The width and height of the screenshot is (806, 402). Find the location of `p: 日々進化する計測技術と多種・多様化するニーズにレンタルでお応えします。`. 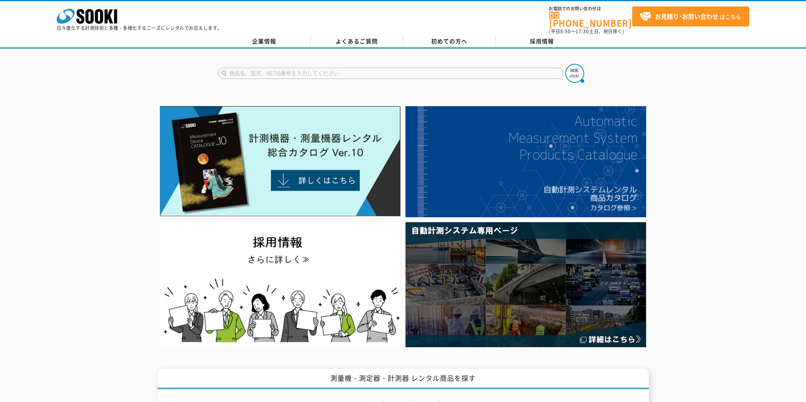

p: 日々進化する計測技術と多種・多様化するニーズにレンタルでお応えします。 is located at coordinates (139, 28).